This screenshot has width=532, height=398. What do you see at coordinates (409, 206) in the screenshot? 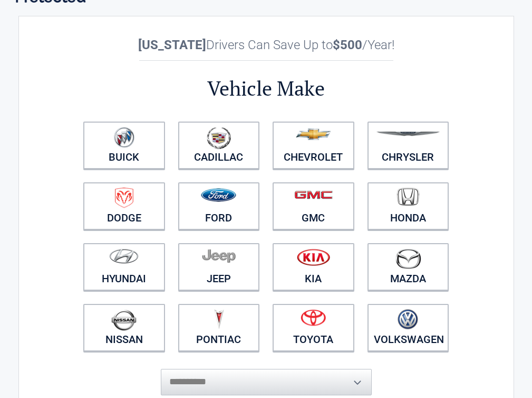
I see `a: Honda` at bounding box center [409, 206].